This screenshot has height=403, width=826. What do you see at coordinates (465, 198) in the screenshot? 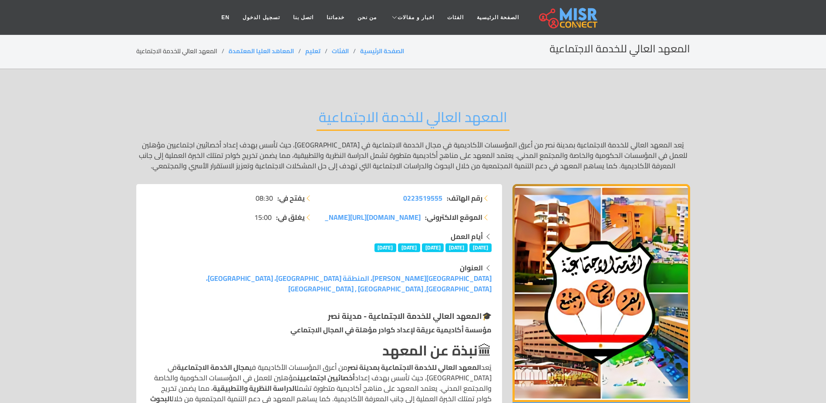
I see `strong: رقم الهاتف:` at bounding box center [465, 198].